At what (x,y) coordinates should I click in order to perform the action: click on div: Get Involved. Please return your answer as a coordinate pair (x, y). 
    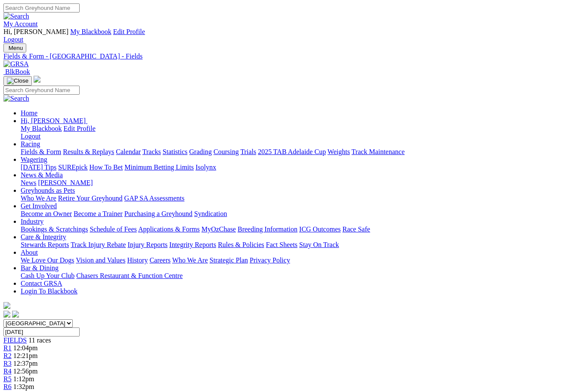
    Looking at the image, I should click on (302, 214).